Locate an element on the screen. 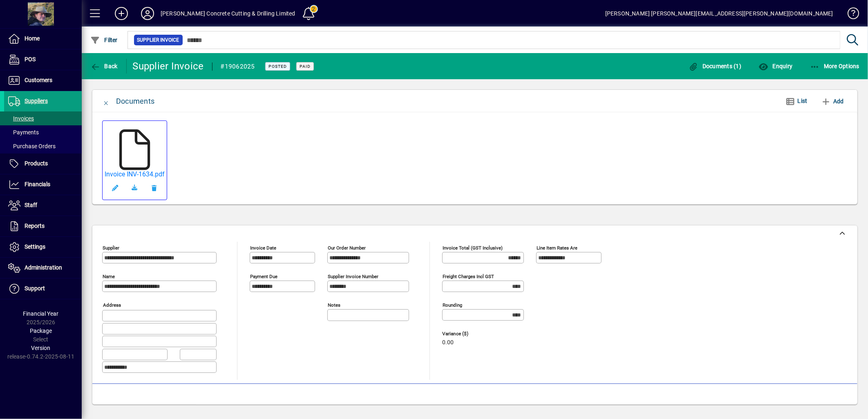  button: List is located at coordinates (796, 101).